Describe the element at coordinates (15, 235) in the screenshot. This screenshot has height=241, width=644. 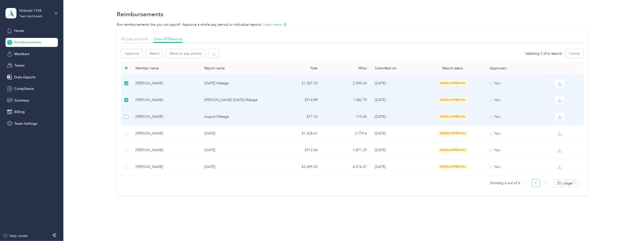
I see `button: Help center` at that location.